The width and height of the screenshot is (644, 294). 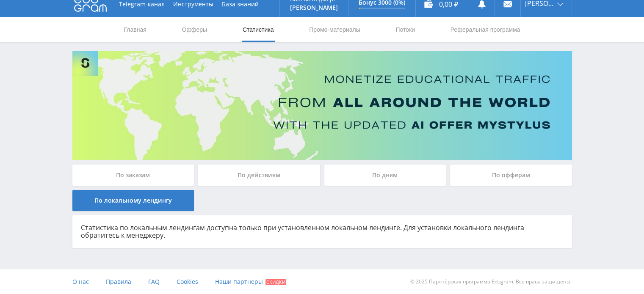 What do you see at coordinates (258, 29) in the screenshot?
I see `a: Статистика` at bounding box center [258, 29].